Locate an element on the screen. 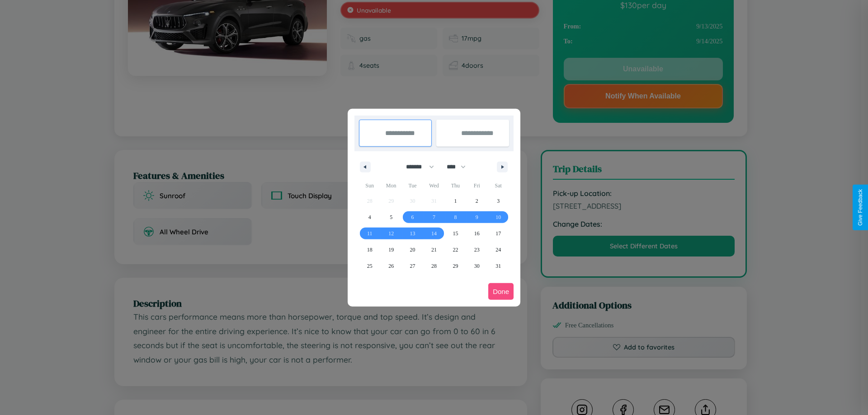 This screenshot has height=415, width=868. span: Fri is located at coordinates (477, 186).